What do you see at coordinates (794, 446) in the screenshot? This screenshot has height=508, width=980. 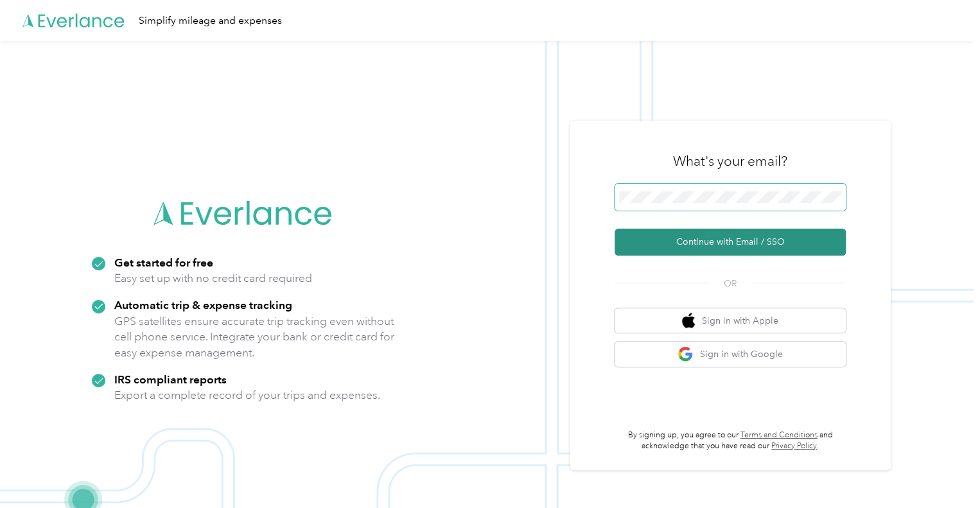 I see `a: Privacy Policy` at bounding box center [794, 446].